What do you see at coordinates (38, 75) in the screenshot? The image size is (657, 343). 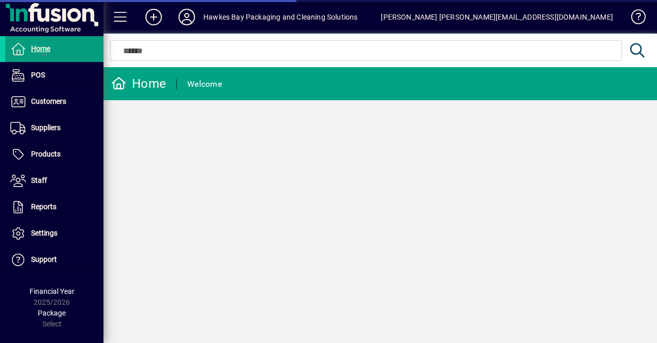 I see `span: POS` at bounding box center [38, 75].